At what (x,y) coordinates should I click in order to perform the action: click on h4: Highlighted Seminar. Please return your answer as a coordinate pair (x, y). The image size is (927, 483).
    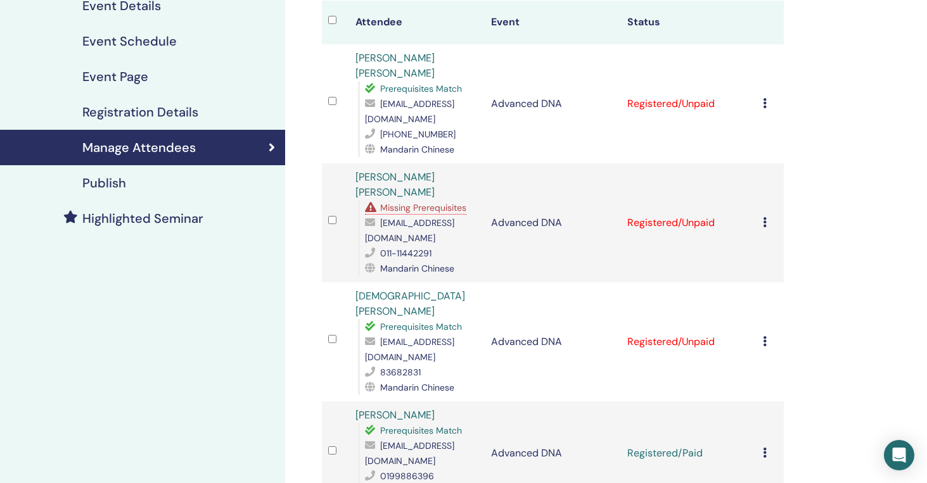
    Looking at the image, I should click on (143, 219).